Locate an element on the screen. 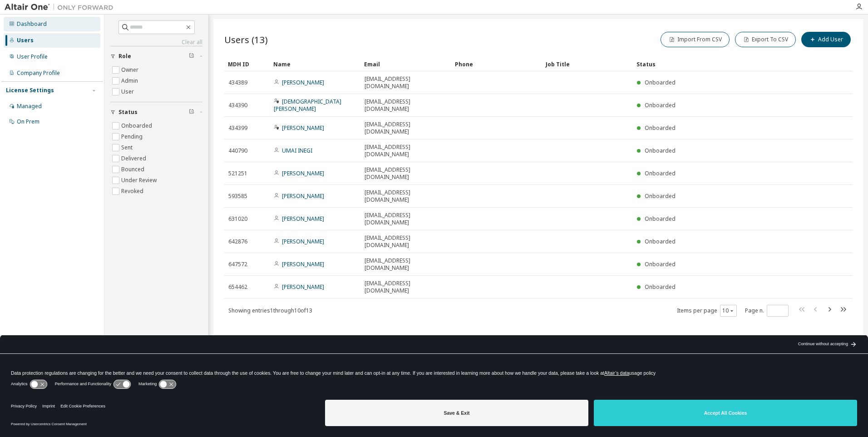 This screenshot has width=868, height=437. span: Showing entries 1 through 10 of 13 is located at coordinates (271, 310).